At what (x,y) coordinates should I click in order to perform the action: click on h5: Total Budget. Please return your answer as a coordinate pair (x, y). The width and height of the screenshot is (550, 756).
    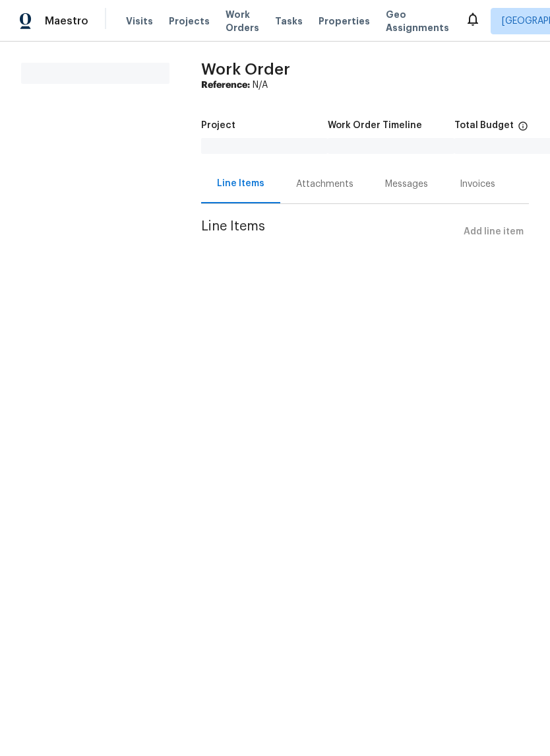
    Looking at the image, I should click on (484, 125).